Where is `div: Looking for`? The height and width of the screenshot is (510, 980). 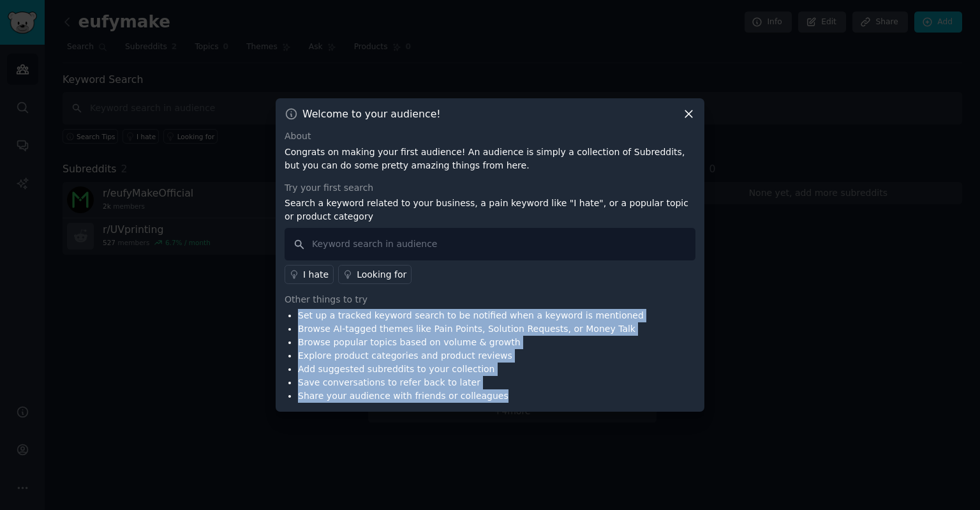 div: Looking for is located at coordinates (381, 274).